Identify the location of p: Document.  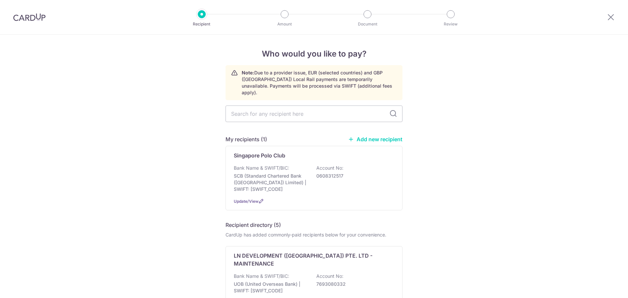
(368, 24).